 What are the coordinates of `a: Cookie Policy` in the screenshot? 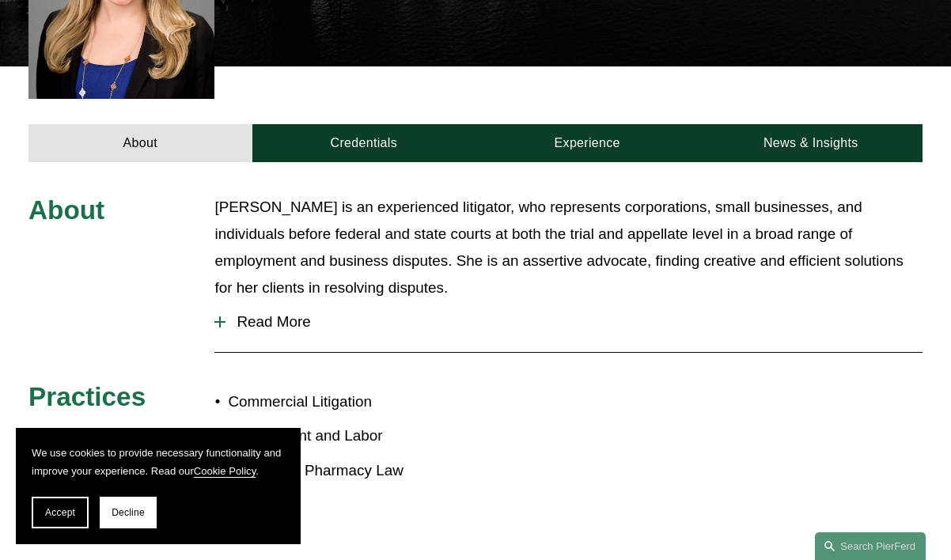 It's located at (225, 471).